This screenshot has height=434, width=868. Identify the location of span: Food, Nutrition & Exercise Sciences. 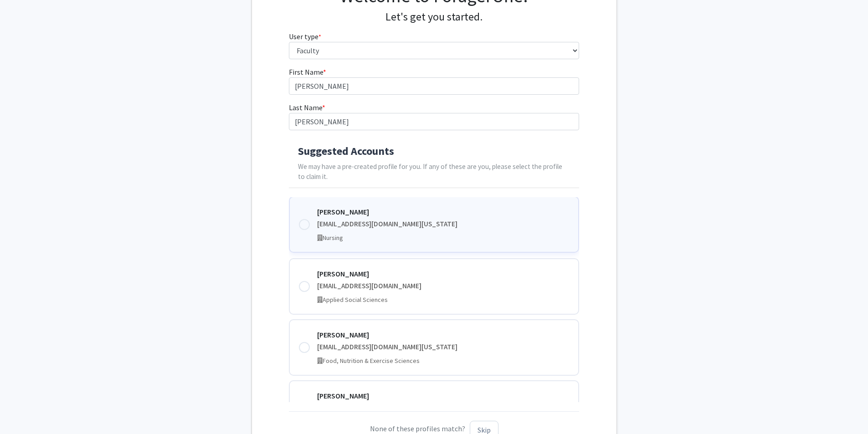
(371, 361).